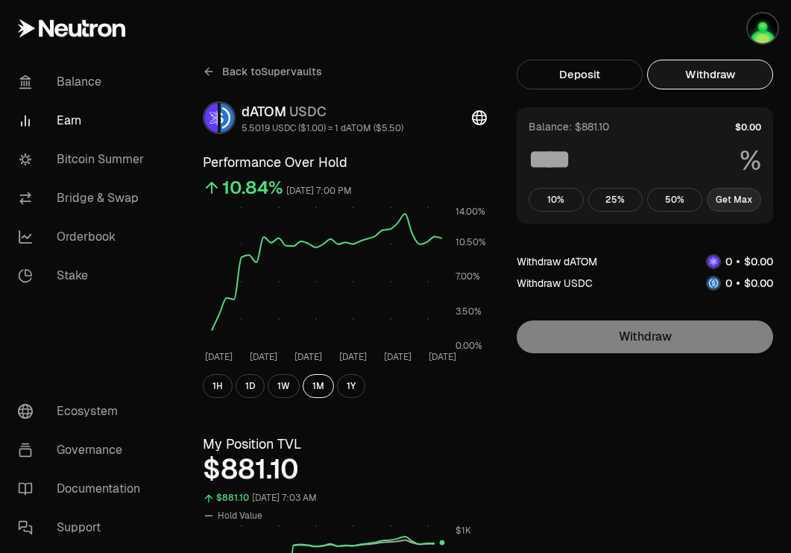 The height and width of the screenshot is (553, 791). Describe the element at coordinates (345, 444) in the screenshot. I see `h3: My Position TVL` at that location.